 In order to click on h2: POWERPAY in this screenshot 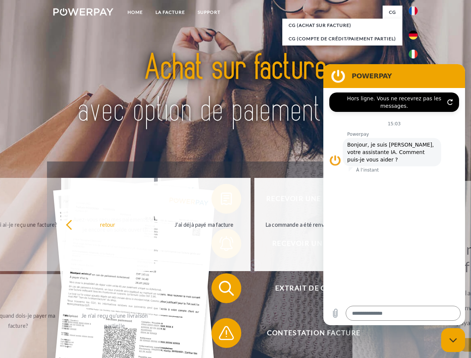, I will do `click(81, 12)`.